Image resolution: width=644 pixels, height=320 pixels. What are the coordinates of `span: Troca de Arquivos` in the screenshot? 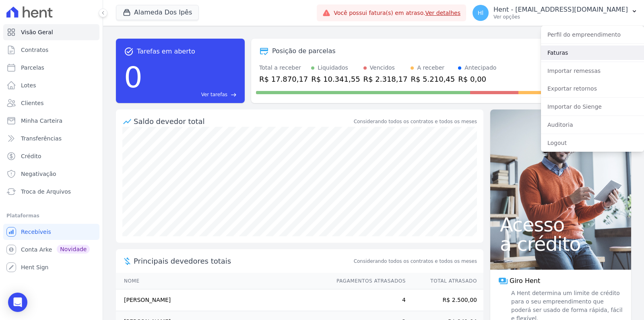 It's located at (46, 192).